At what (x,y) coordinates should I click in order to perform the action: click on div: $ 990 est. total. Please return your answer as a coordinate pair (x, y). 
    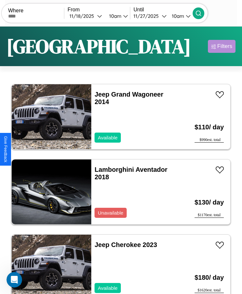
    Looking at the image, I should click on (209, 140).